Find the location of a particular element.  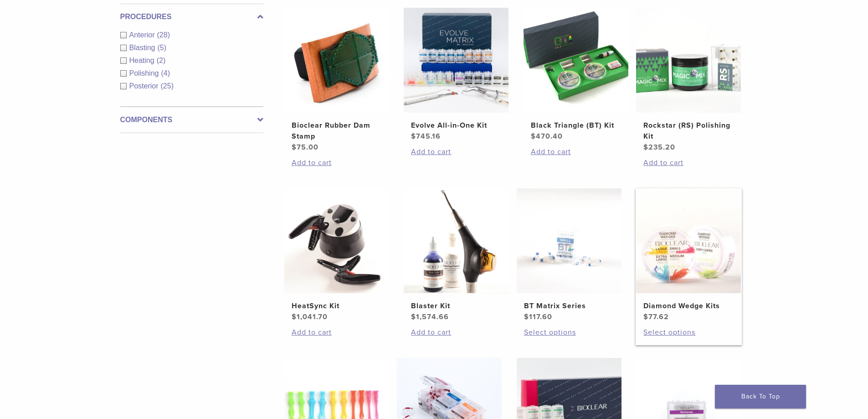

h2: BT Matrix Series is located at coordinates (569, 306).